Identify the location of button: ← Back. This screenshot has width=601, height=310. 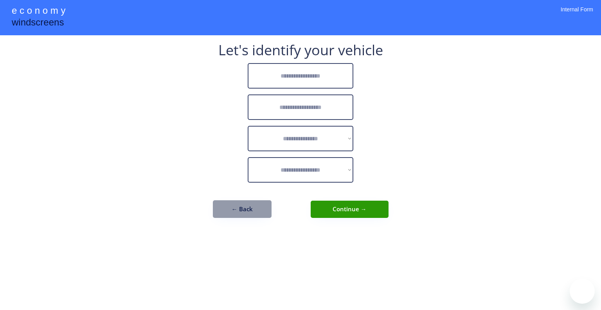
(242, 209).